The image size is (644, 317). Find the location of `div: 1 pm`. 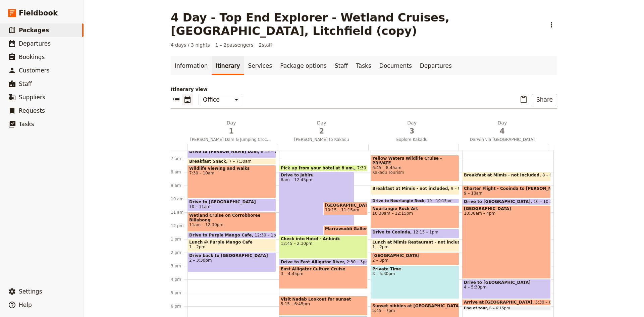

div: 1 pm is located at coordinates (179, 239).